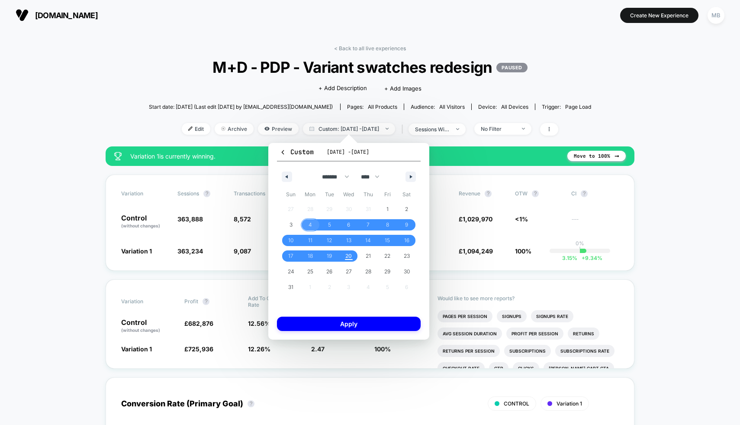  I want to click on span: Preview, so click(278, 129).